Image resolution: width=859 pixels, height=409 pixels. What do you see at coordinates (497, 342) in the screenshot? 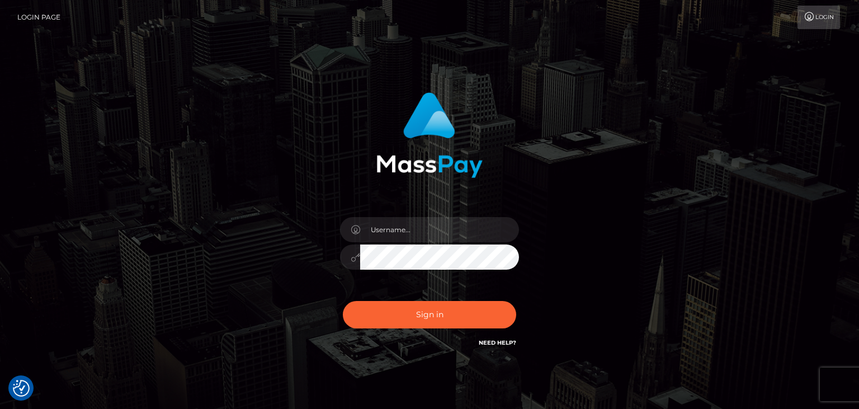
I see `a: Need Help?` at bounding box center [497, 342].